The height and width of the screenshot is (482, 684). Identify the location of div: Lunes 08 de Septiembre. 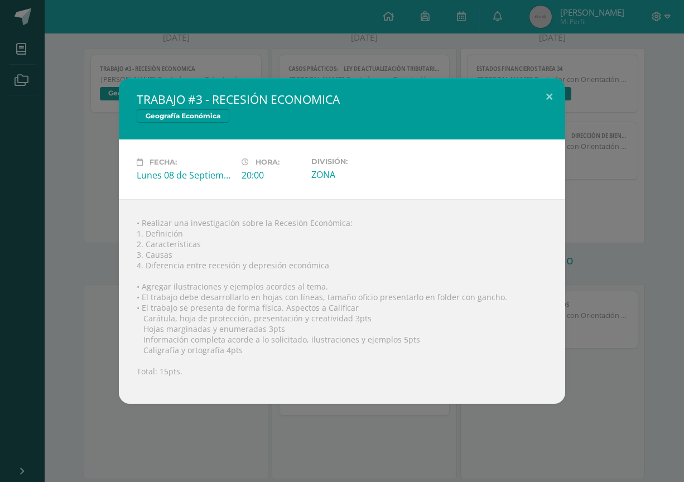
(185, 175).